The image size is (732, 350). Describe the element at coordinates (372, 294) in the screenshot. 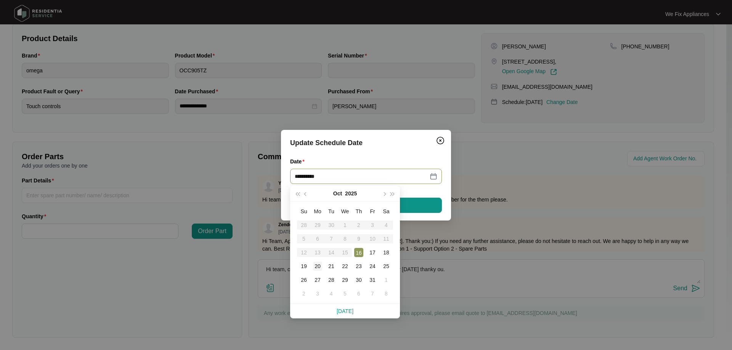

I see `div: 7` at that location.